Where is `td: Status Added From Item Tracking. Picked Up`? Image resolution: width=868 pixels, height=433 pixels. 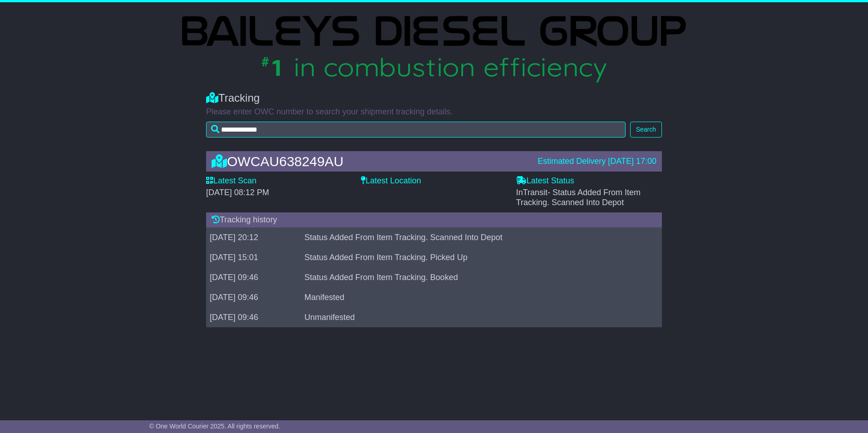
td: Status Added From Item Tracking. Picked Up is located at coordinates (475, 258).